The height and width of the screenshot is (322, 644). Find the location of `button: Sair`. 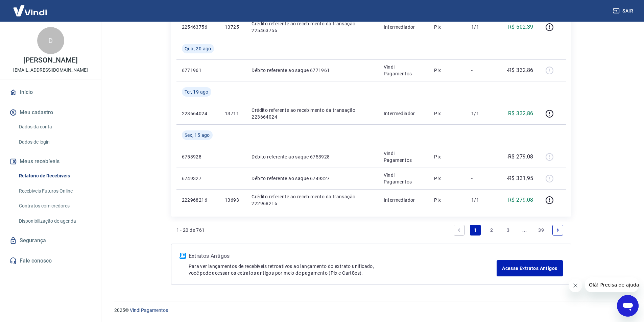

button: Sair is located at coordinates (624, 11).